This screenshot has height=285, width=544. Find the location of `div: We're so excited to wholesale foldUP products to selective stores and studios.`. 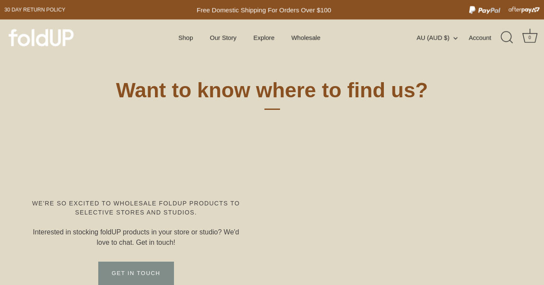

div: We're so excited to wholesale foldUP products to selective stores and studios. is located at coordinates (136, 208).